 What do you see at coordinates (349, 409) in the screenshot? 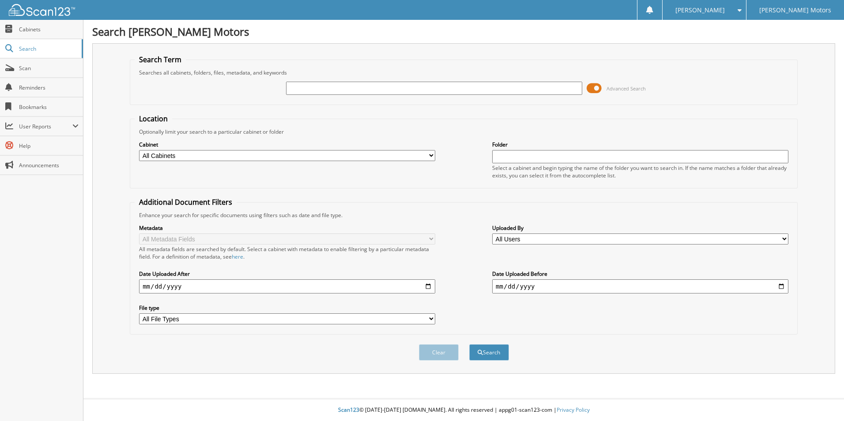
I see `span: Scan123` at bounding box center [349, 409].